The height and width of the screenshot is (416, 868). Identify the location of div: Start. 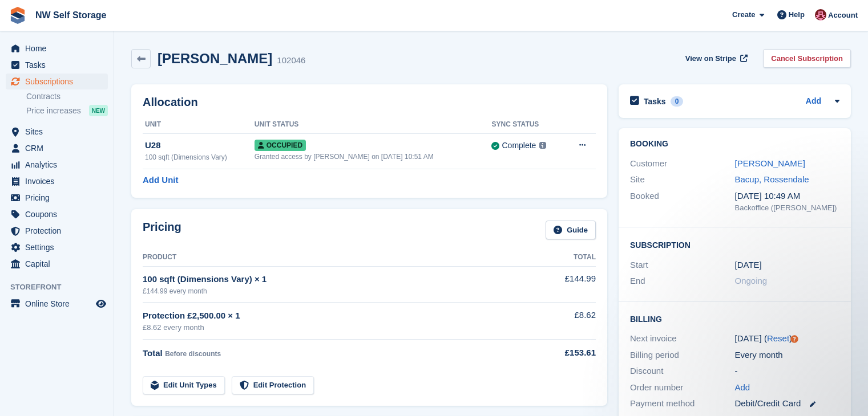
(683, 265).